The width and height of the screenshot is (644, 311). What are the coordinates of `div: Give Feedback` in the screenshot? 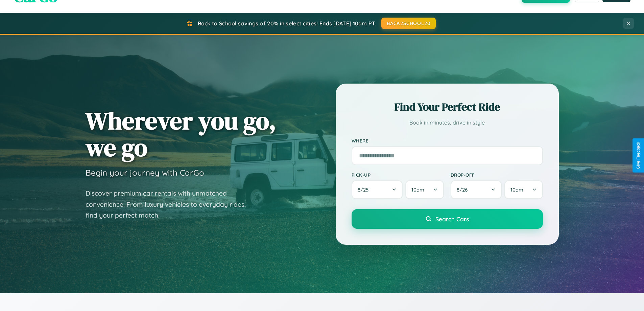 It's located at (638, 156).